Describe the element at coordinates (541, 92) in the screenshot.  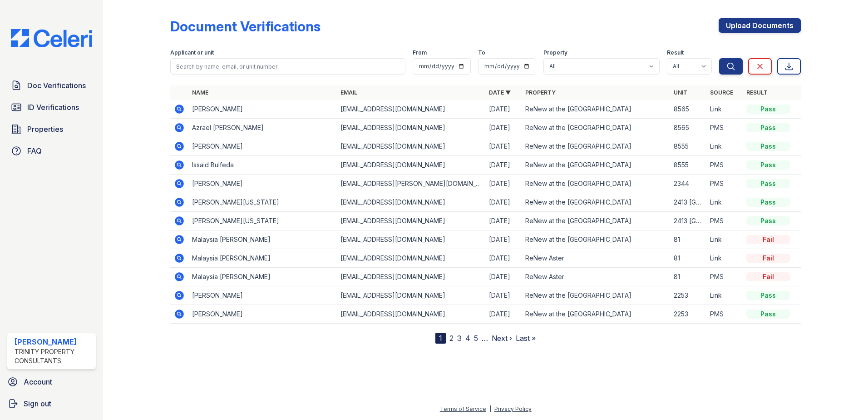
I see `a: Property` at that location.